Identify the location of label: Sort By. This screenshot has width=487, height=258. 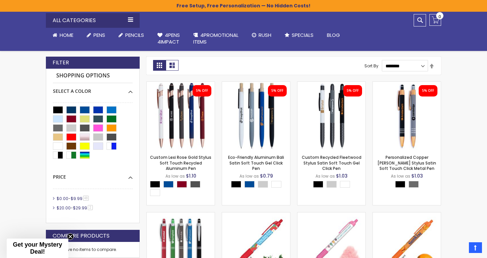
(372, 66).